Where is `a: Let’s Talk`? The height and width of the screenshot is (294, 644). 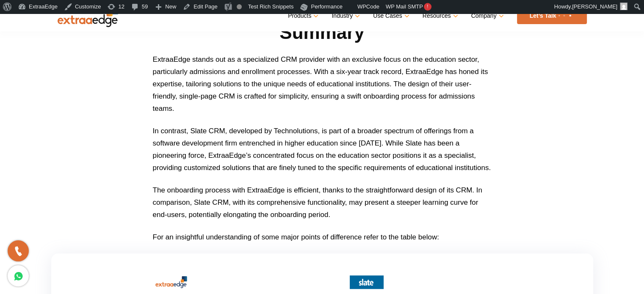 a: Let’s Talk is located at coordinates (551, 16).